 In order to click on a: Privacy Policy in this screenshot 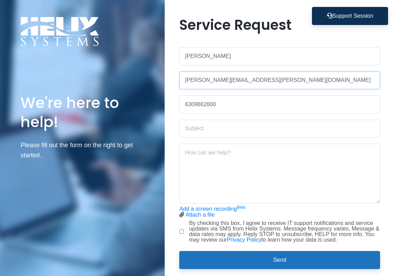, I will do `click(244, 240)`.